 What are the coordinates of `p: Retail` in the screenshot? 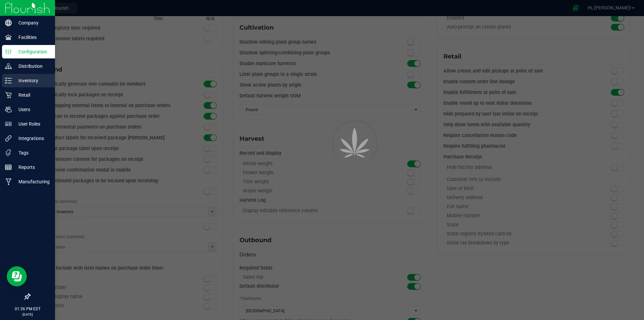 It's located at (32, 95).